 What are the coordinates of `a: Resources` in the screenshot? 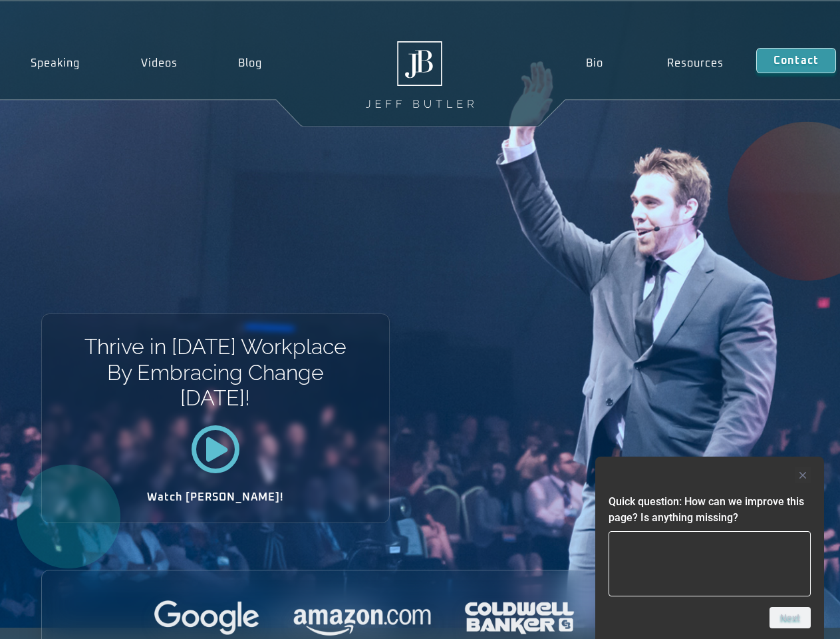 It's located at (695, 63).